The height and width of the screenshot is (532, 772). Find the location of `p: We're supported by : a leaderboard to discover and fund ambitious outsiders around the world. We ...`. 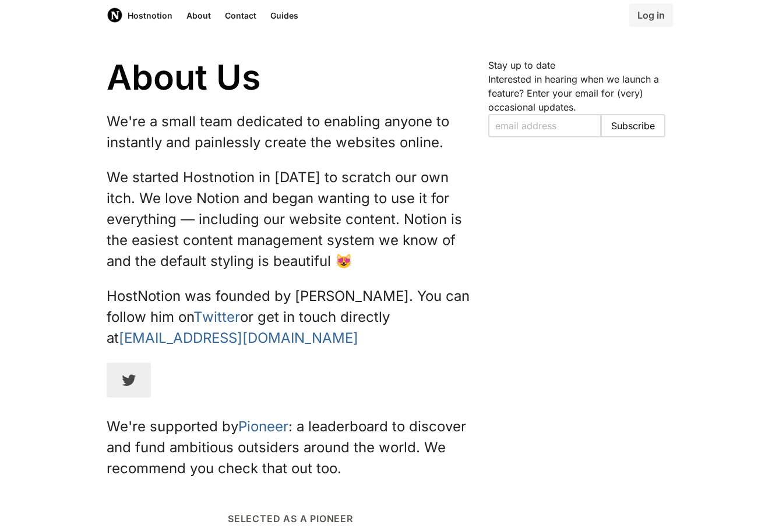

p: We're supported by : a leaderboard to discover and fund ambitious outsiders around the world. We ... is located at coordinates (291, 448).